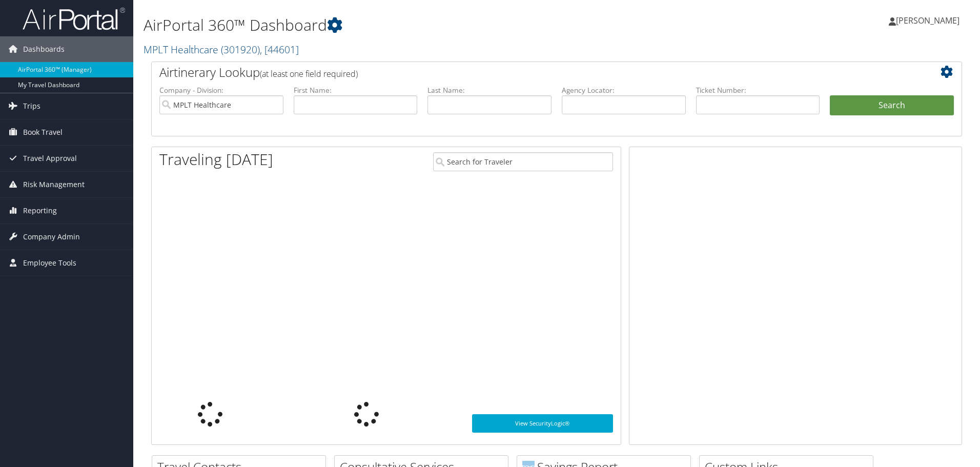  What do you see at coordinates (54, 185) in the screenshot?
I see `span: Risk Management` at bounding box center [54, 185].